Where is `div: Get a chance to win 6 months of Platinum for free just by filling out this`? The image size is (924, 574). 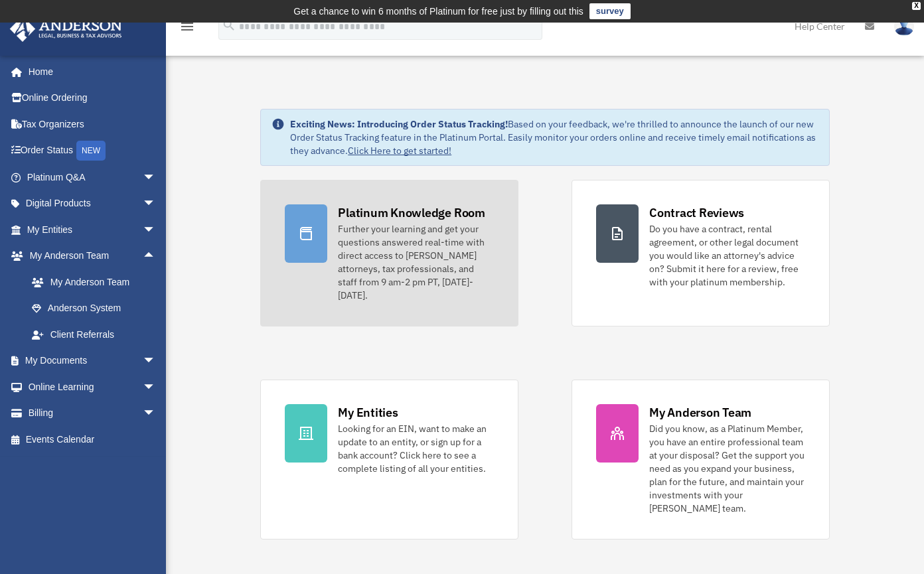
div: Get a chance to win 6 months of Platinum for free just by filling out this is located at coordinates (438, 11).